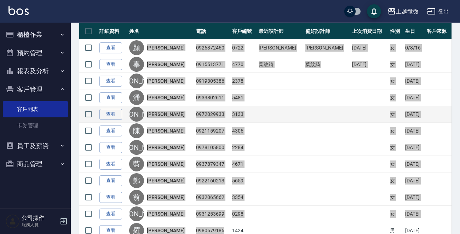  I want to click on div: 潘, so click(137, 98).